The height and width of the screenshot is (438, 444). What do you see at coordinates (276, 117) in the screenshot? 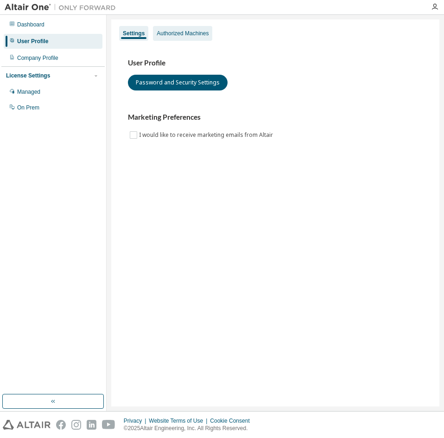
I see `h3: Marketing Preferences` at bounding box center [276, 117].